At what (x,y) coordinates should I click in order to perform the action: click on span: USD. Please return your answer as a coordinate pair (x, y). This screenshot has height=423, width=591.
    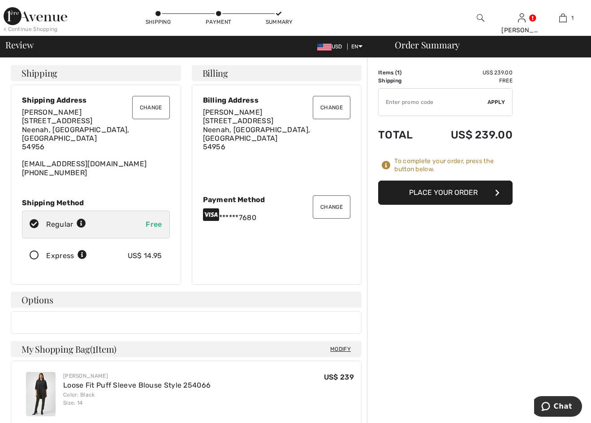
    Looking at the image, I should click on (332, 47).